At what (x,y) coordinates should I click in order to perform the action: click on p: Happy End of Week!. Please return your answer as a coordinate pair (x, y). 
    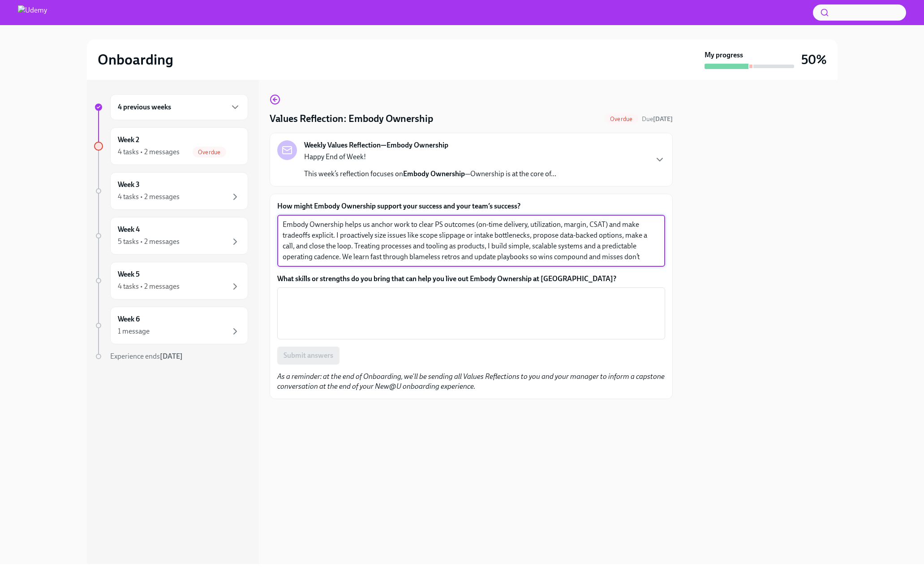
    Looking at the image, I should click on (430, 157).